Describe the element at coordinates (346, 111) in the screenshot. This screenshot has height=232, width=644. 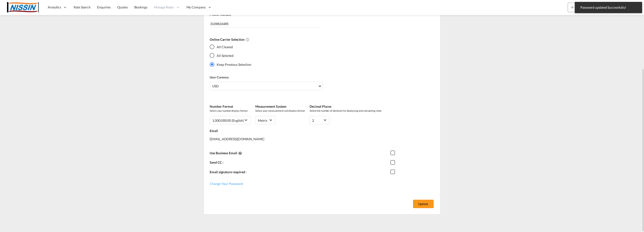
I see `span: Select the number of decimals for displaying and calculating rates` at that location.